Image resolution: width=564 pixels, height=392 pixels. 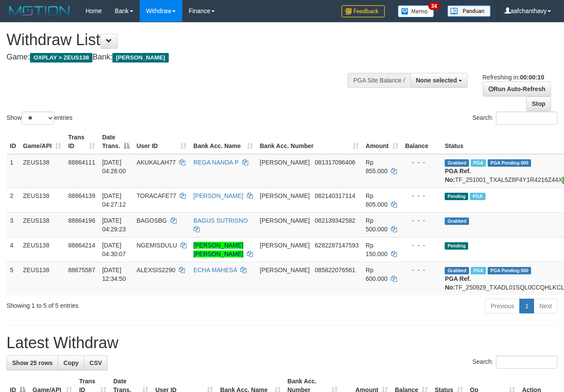 What do you see at coordinates (156, 196) in the screenshot?
I see `span: TORACAFE77` at bounding box center [156, 196].